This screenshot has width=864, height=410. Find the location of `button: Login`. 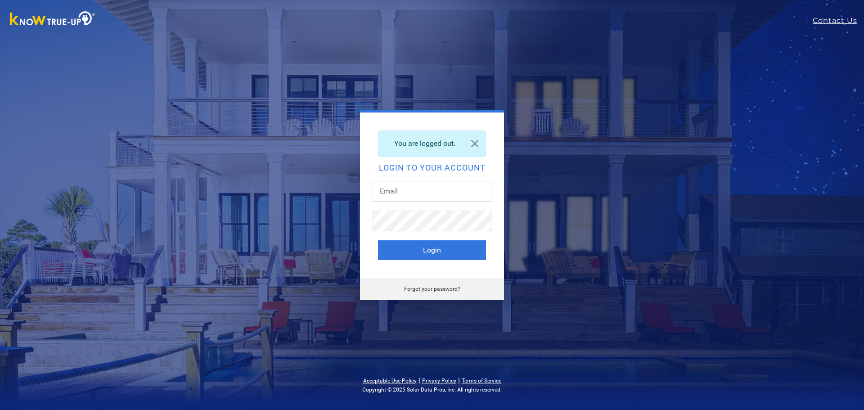

button: Login is located at coordinates (432, 250).